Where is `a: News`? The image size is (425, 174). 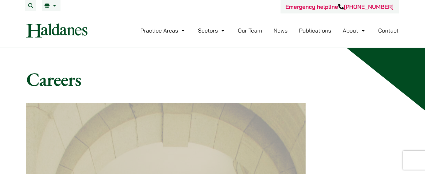
a: News is located at coordinates (281, 30).